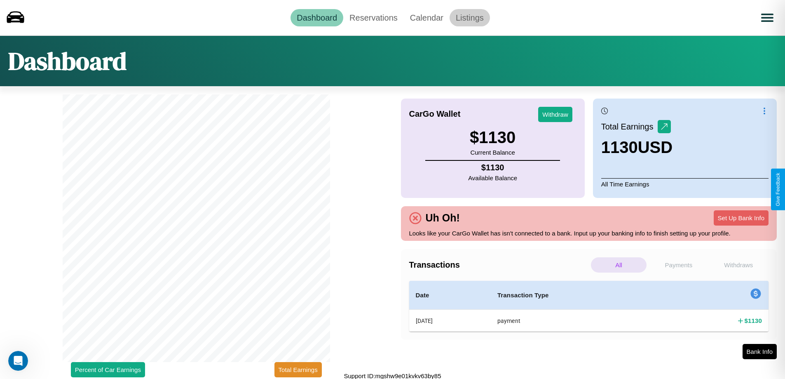 The image size is (785, 379). What do you see at coordinates (589, 306) in the screenshot?
I see `table: simple table` at bounding box center [589, 306].